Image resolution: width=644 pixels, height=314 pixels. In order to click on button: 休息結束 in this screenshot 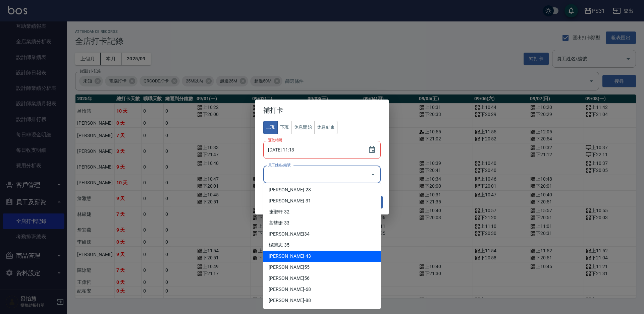, I will do `click(326, 128)`.